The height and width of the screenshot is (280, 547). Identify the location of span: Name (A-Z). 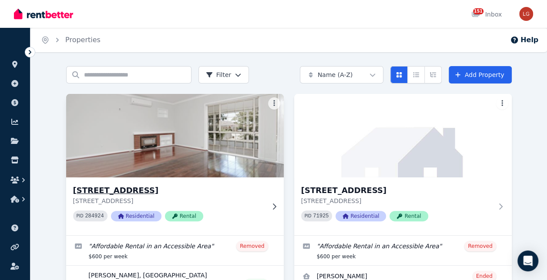
(335, 75).